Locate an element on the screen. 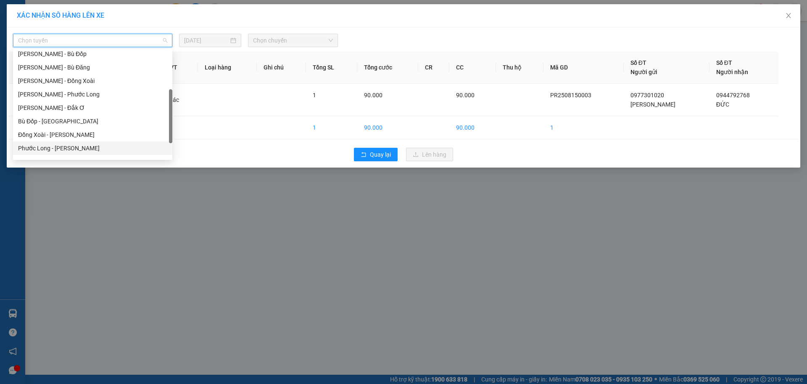 Image resolution: width=807 pixels, height=384 pixels. span: 1 is located at coordinates (315, 95).